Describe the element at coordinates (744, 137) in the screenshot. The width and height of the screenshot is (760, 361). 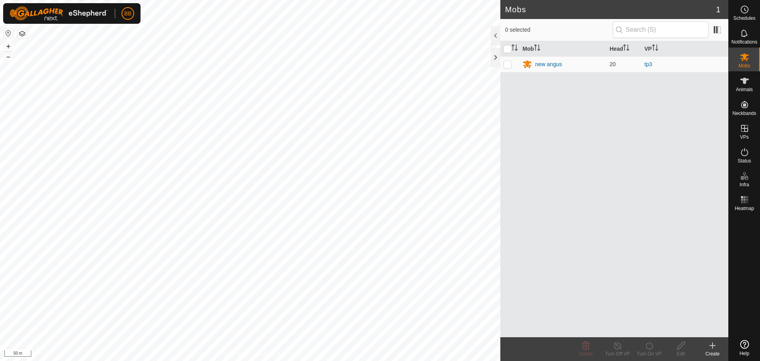
I see `span: VPs` at that location.